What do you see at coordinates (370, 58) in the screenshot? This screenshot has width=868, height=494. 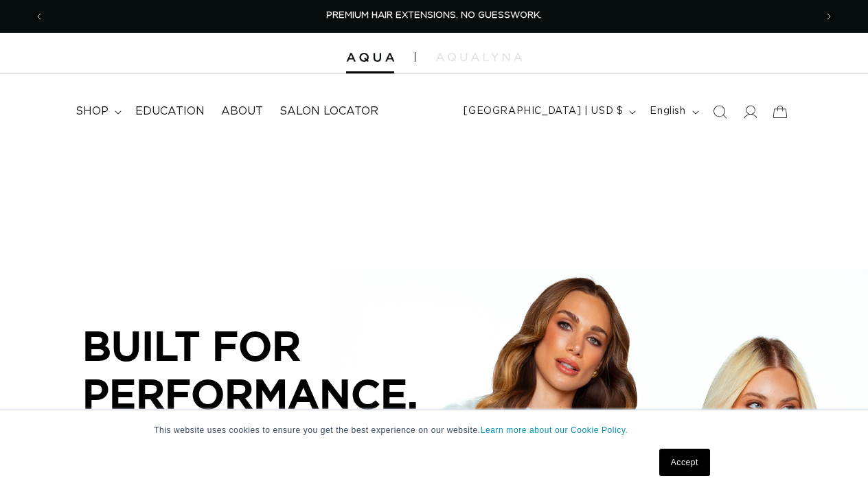 I see `img: Aqua Hair Extensions` at bounding box center [370, 58].